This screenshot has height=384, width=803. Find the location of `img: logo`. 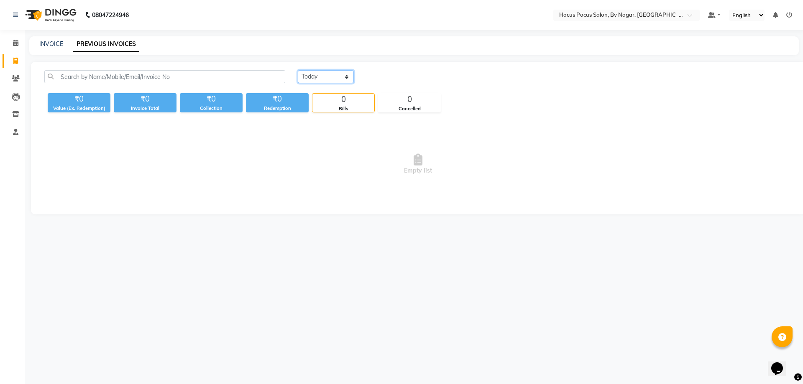

img: logo is located at coordinates (50, 15).